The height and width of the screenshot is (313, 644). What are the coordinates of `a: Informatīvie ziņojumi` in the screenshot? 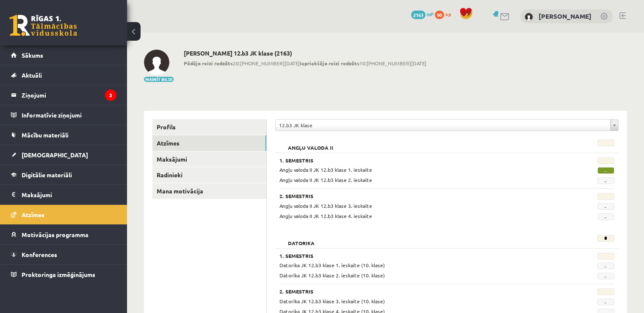 It's located at (64, 115).